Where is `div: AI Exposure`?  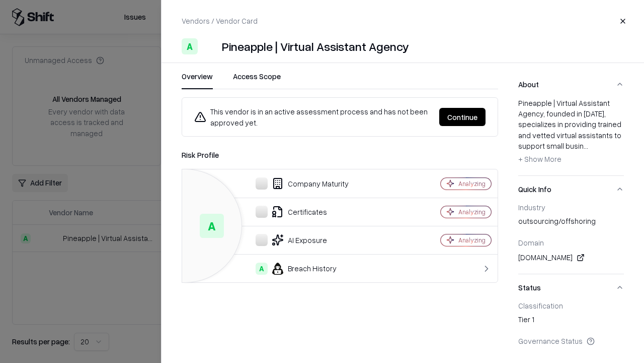 div: AI Exposure is located at coordinates (298, 239).